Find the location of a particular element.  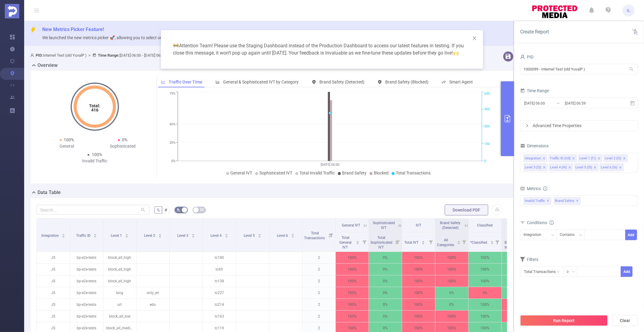

li: Traffic ID (tid) is located at coordinates (562, 158).